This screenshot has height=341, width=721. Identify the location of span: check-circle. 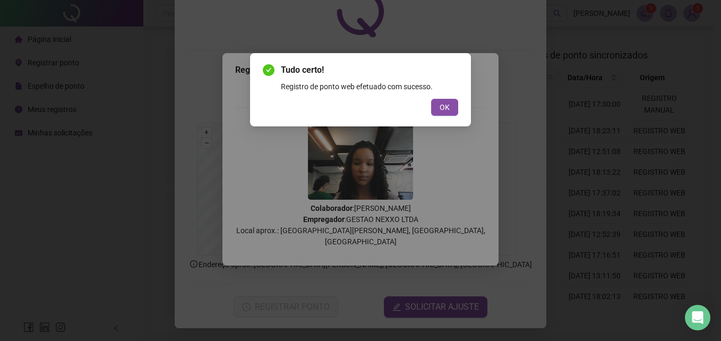
(269, 70).